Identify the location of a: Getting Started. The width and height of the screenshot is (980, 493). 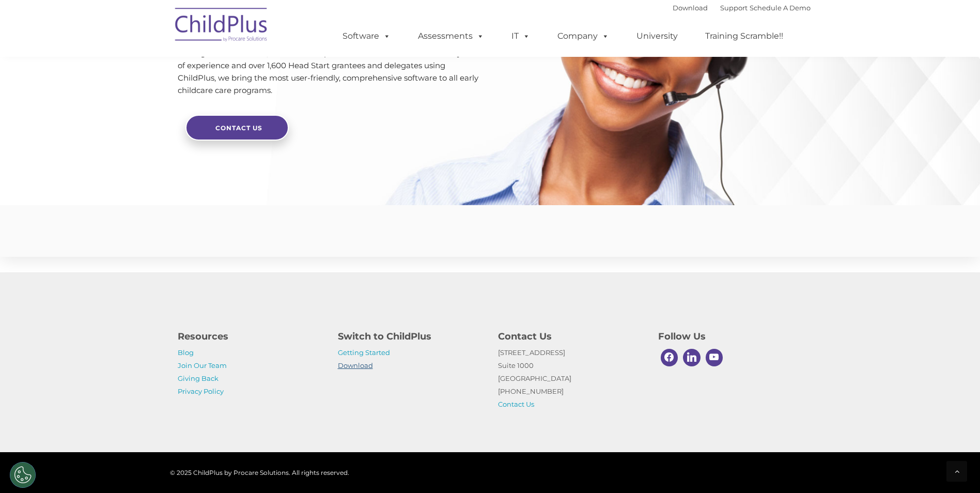
(364, 352).